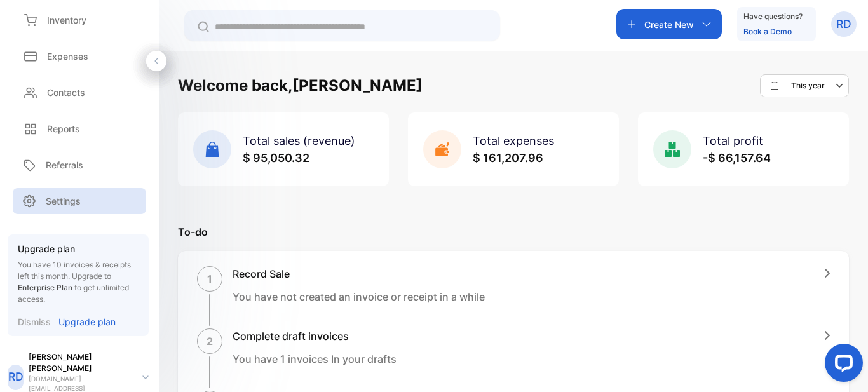 This screenshot has height=392, width=868. I want to click on span: Upgrade to to get unlimited access., so click(73, 287).